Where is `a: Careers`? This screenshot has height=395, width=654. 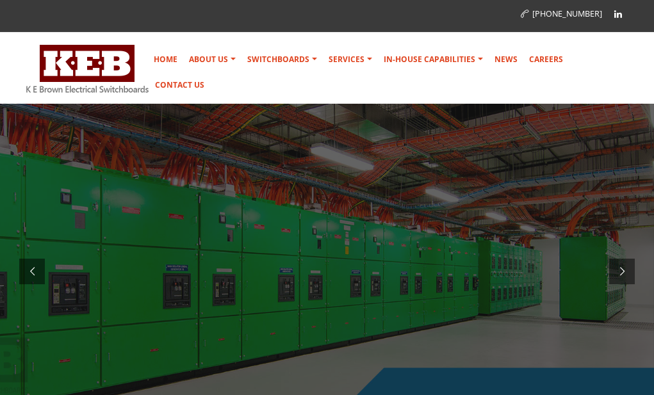 a: Careers is located at coordinates (546, 60).